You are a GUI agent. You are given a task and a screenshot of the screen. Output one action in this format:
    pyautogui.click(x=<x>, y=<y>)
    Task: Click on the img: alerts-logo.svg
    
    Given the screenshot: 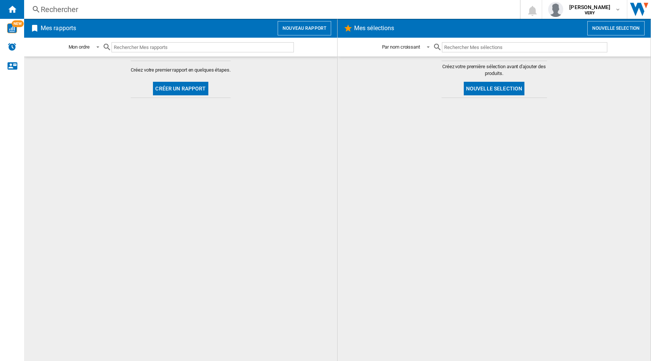 What is the action you would take?
    pyautogui.click(x=12, y=47)
    